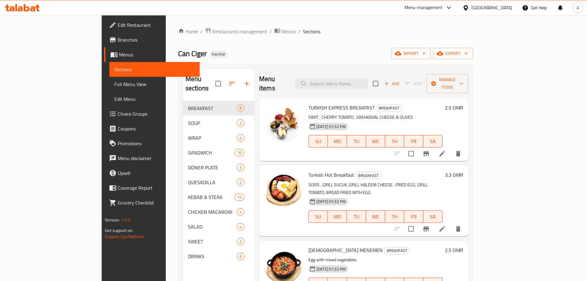 The height and width of the screenshot is (281, 587). Describe the element at coordinates (211, 197) in the screenshot. I see `div: KEBAB & STEAK` at that location.